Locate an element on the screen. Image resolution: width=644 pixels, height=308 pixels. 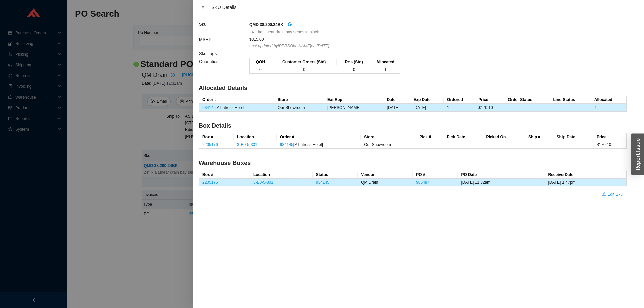
th: Exp Date is located at coordinates (427, 100).